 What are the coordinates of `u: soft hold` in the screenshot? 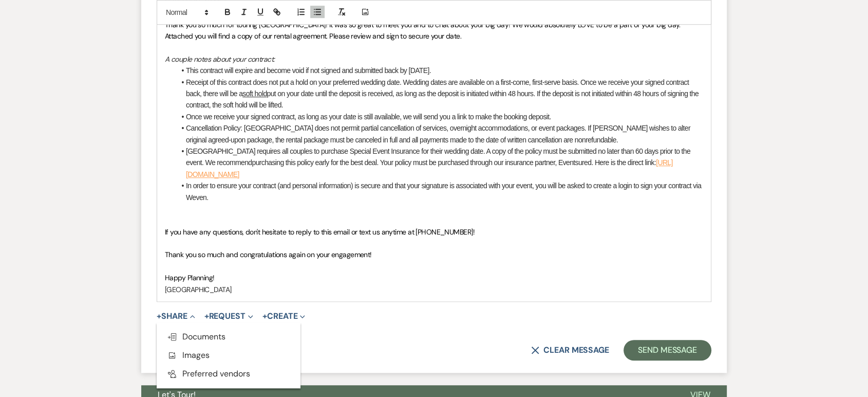 It's located at (255, 94).